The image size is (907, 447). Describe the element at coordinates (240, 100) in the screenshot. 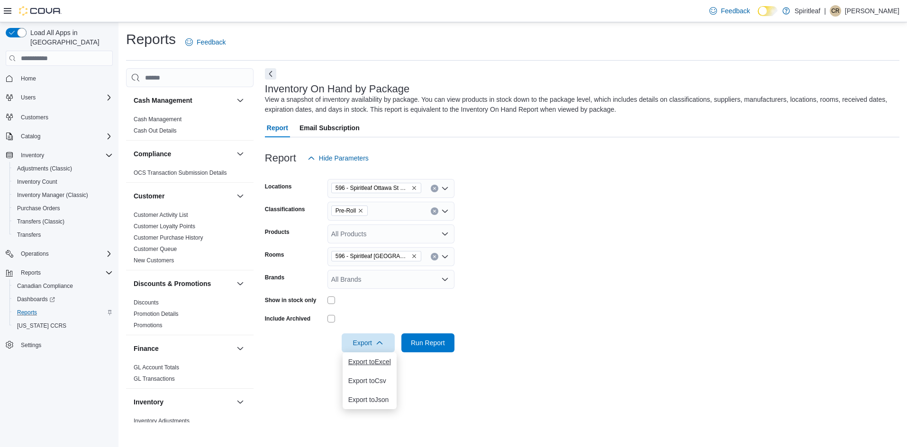

I see `button: Cash Management` at that location.